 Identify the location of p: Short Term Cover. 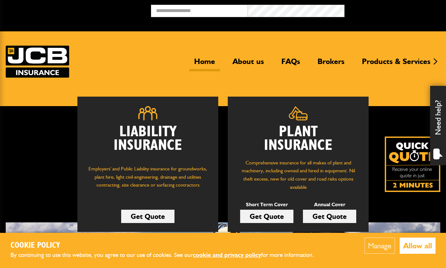
(267, 205).